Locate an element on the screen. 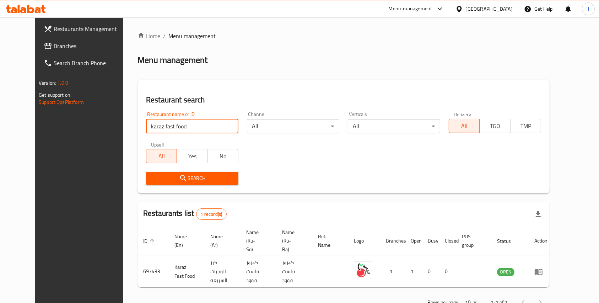 This screenshot has height=303, width=599. h2: Restaurant search is located at coordinates (344, 100).